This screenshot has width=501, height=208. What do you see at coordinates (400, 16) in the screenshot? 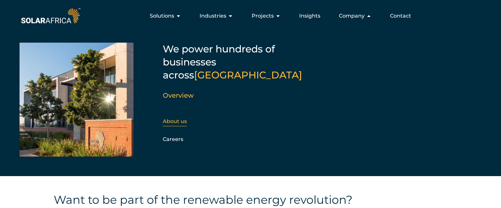
I see `a: Contact` at bounding box center [400, 16].